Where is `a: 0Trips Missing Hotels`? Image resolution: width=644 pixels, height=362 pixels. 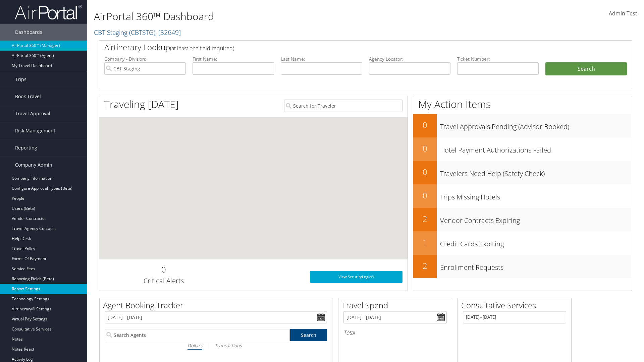 a: 0Trips Missing Hotels is located at coordinates (522, 196).